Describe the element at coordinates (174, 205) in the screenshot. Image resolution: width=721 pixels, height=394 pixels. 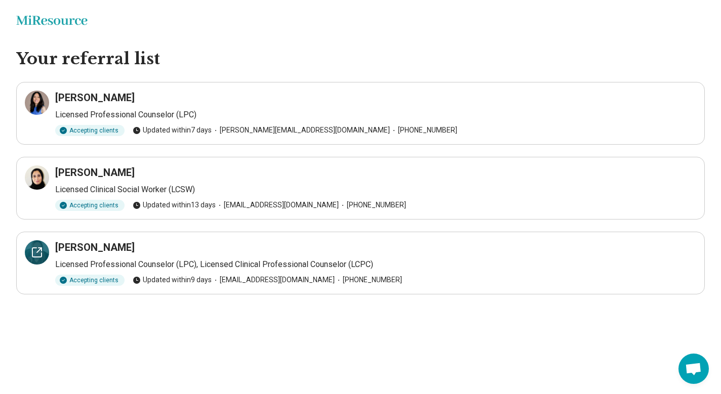
I see `span: Updated within 13 days` at that location.